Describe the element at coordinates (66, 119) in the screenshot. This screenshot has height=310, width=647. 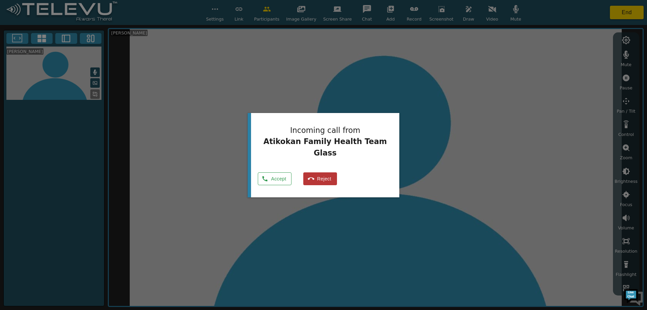
I see `span: We're online!` at that location.